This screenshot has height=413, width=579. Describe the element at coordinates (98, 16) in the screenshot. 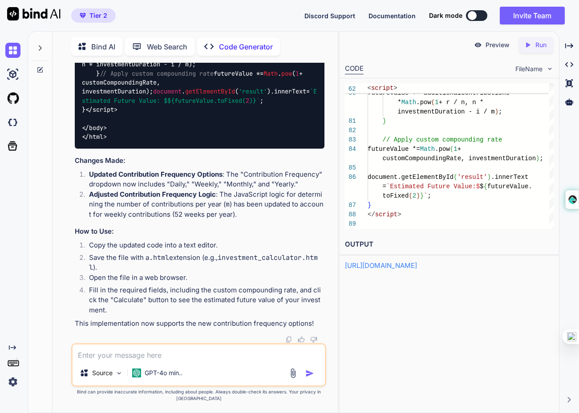

I see `span: Tier 2` at that location.